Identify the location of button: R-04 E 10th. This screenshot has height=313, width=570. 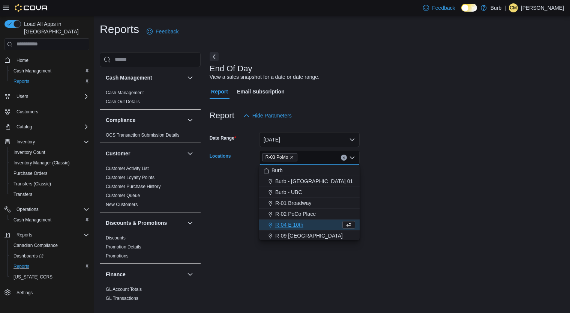
(309, 225).